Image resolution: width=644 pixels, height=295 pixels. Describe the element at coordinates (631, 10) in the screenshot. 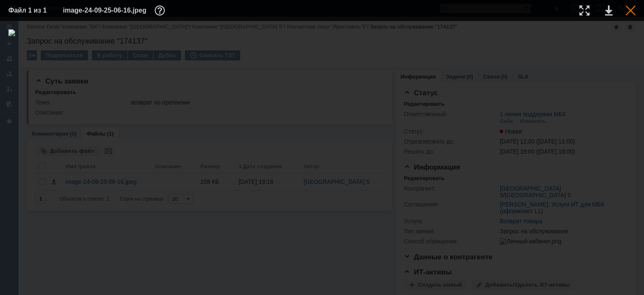

I see `div: Закрыть окно (Esc)` at that location.